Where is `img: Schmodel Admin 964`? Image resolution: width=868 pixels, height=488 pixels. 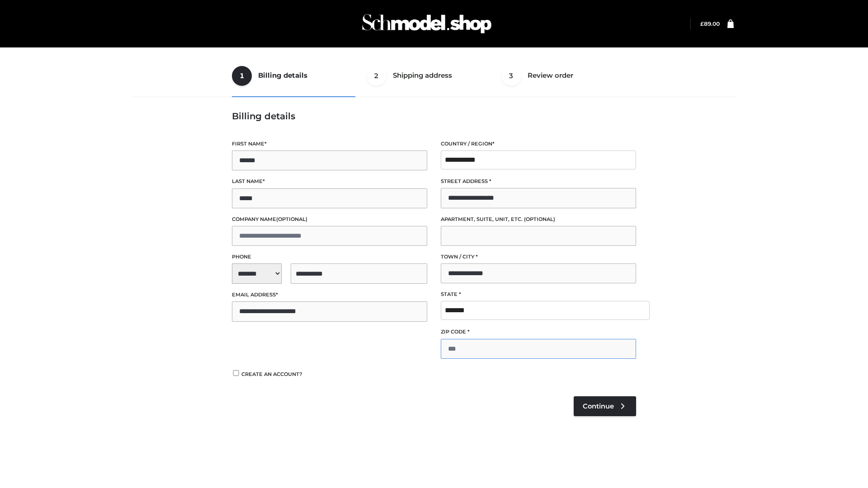 img: Schmodel Admin 964 is located at coordinates (427, 23).